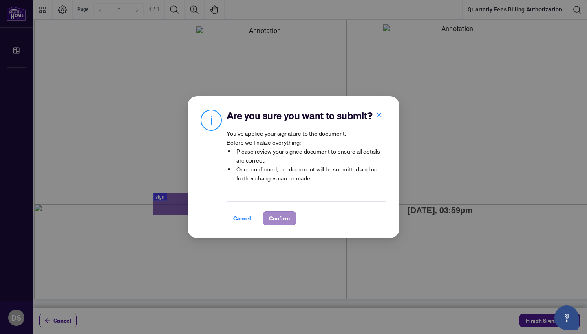  Describe the element at coordinates (211, 120) in the screenshot. I see `img: Info Icon` at that location.